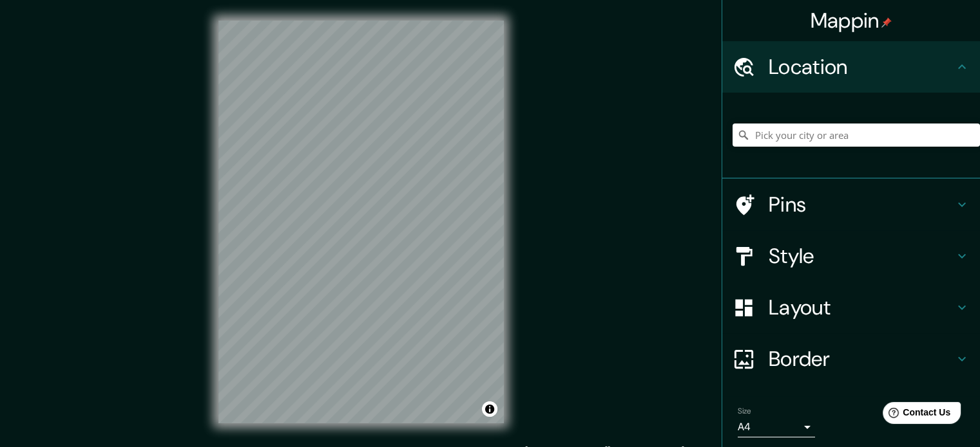  I want to click on div: Location, so click(851, 67).